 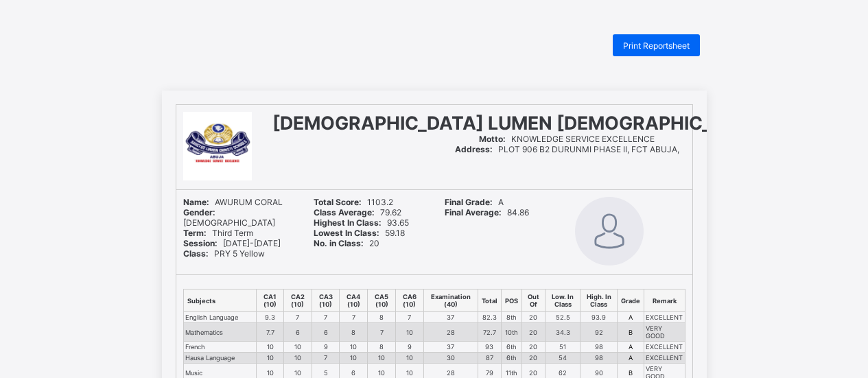 I want to click on td: 72.7, so click(x=489, y=332).